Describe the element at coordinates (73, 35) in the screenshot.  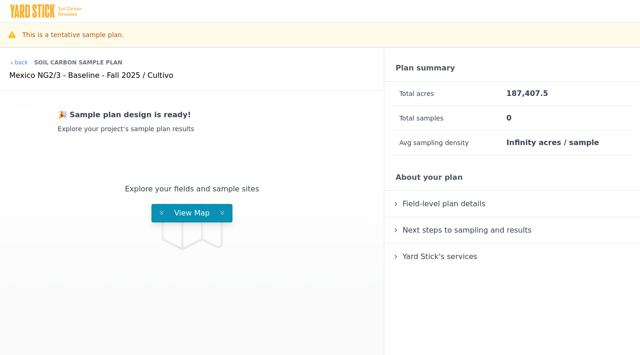
I see `div: This is a tentative sample plan.` at that location.